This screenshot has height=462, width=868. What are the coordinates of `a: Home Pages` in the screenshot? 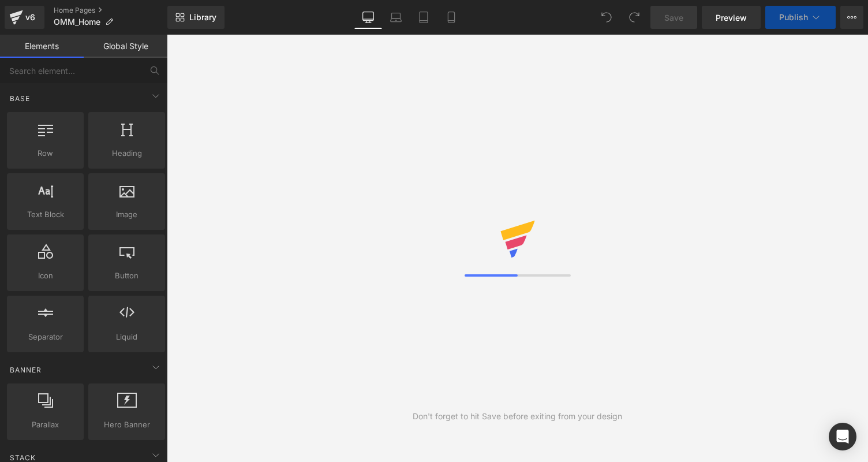 It's located at (110, 10).